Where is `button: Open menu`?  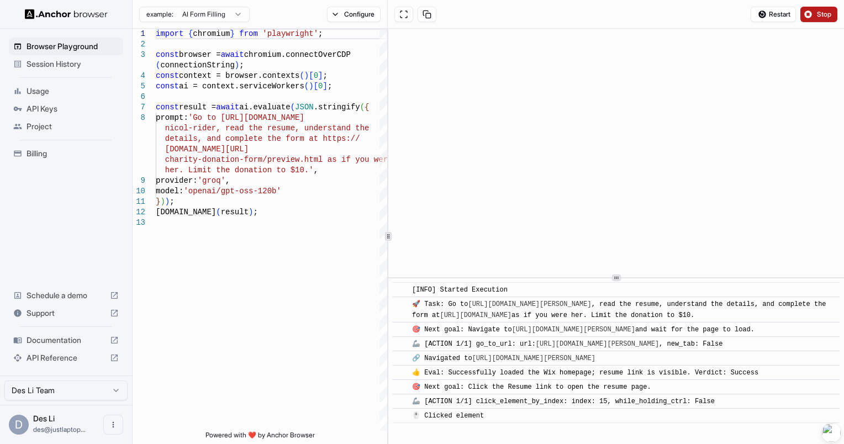
button: Open menu is located at coordinates (113, 425).